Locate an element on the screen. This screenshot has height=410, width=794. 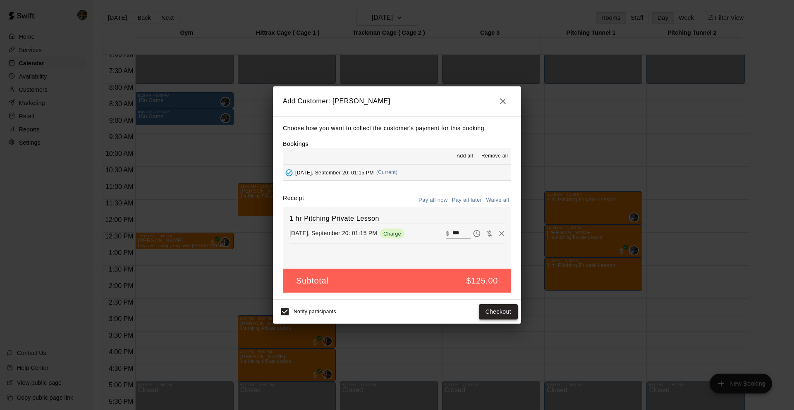
span: Remove all is located at coordinates (494, 156).